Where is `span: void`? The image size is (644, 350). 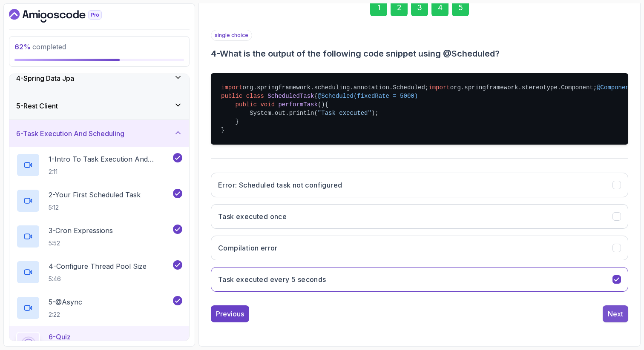 span: void is located at coordinates (268, 105).